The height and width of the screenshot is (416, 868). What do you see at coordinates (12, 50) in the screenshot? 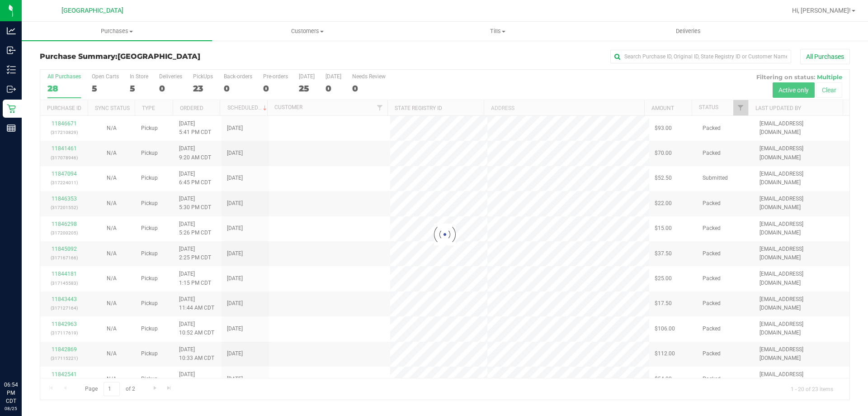
I see `inline-svg: Inbound` at bounding box center [12, 50].